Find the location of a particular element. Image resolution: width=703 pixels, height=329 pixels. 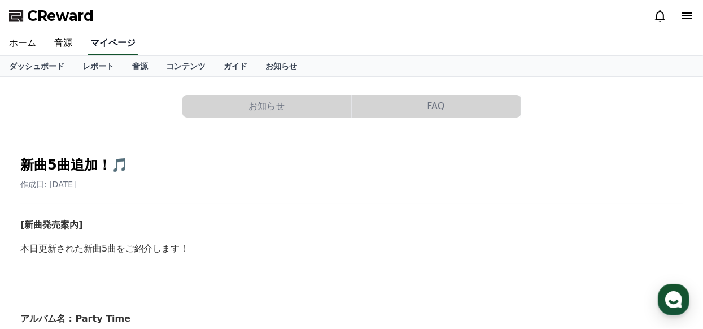

strong: [新曲発売案内] is located at coordinates (51, 224).